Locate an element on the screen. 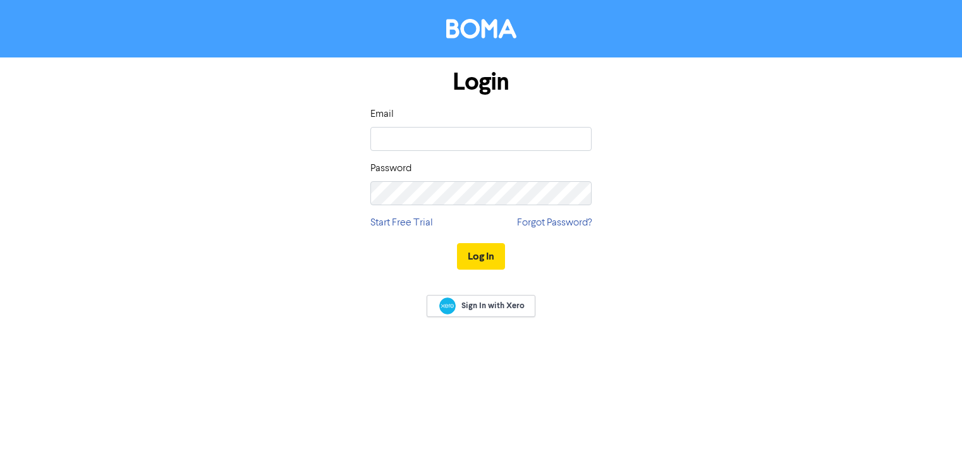 This screenshot has height=461, width=962. img: Xero logo is located at coordinates (447, 306).